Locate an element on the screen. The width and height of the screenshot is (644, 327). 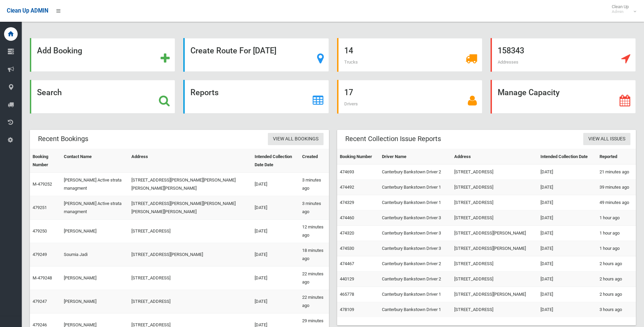
a: Reports is located at coordinates (256, 96).